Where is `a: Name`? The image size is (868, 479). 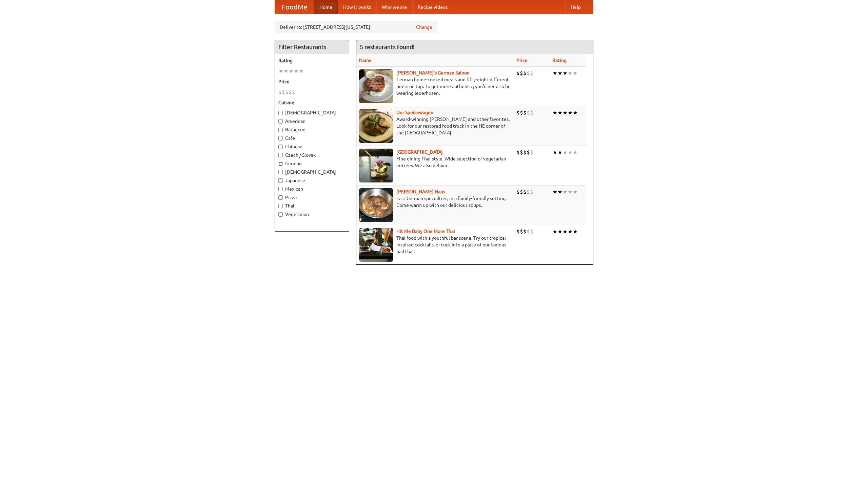
a: Name is located at coordinates (365, 60).